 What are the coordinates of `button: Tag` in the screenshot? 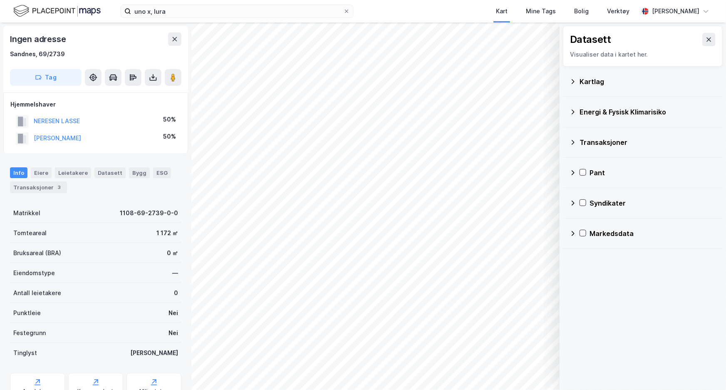 It's located at (46, 77).